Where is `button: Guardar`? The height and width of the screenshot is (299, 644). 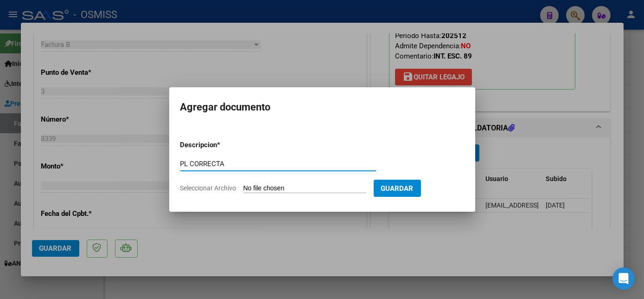
button: Guardar is located at coordinates (398, 188).